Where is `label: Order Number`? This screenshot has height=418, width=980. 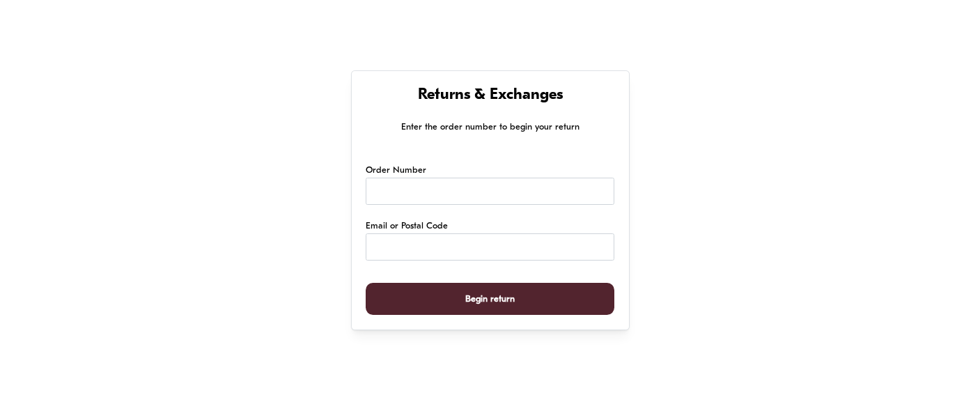 label: Order Number is located at coordinates (395, 171).